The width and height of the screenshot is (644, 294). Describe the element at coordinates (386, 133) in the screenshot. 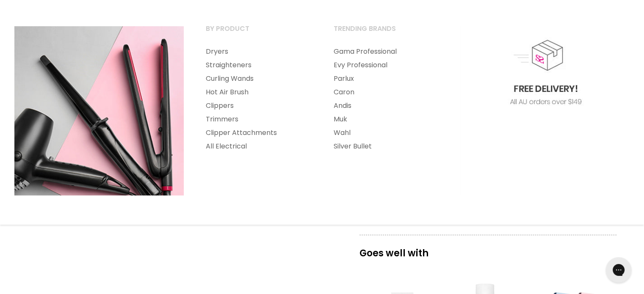

I see `a: Wahl` at that location.